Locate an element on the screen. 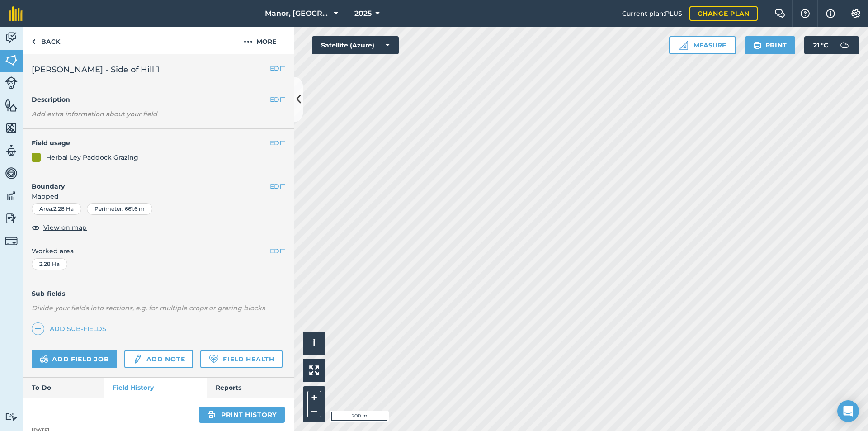 This screenshot has height=431, width=868. span: View on map is located at coordinates (65, 228).